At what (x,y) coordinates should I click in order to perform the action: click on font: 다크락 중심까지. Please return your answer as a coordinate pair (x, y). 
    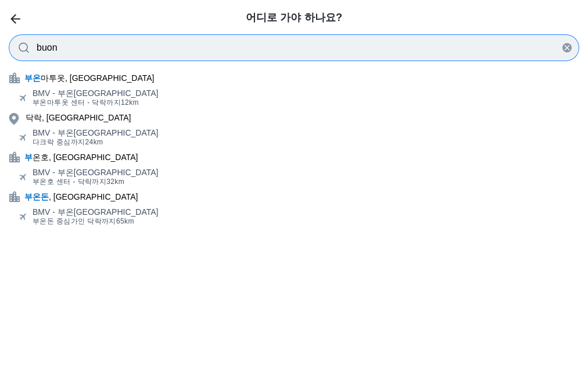
    Looking at the image, I should click on (59, 142).